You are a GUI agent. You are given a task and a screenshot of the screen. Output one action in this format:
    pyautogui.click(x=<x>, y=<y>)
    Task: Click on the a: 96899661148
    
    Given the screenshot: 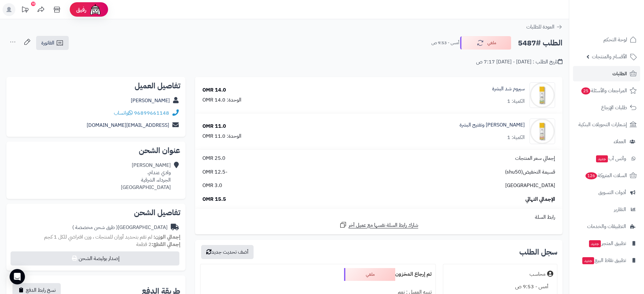 What is the action you would take?
    pyautogui.click(x=152, y=113)
    